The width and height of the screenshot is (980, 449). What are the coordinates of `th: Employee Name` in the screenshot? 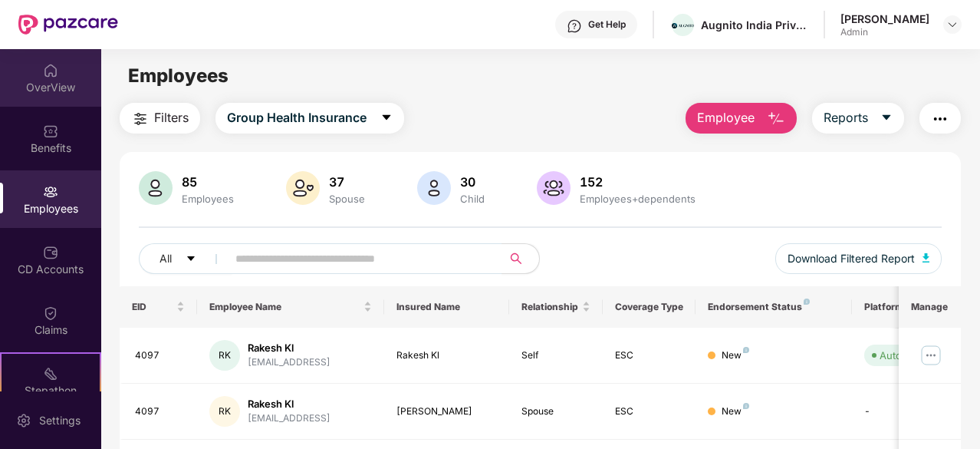 It's located at (290, 307).